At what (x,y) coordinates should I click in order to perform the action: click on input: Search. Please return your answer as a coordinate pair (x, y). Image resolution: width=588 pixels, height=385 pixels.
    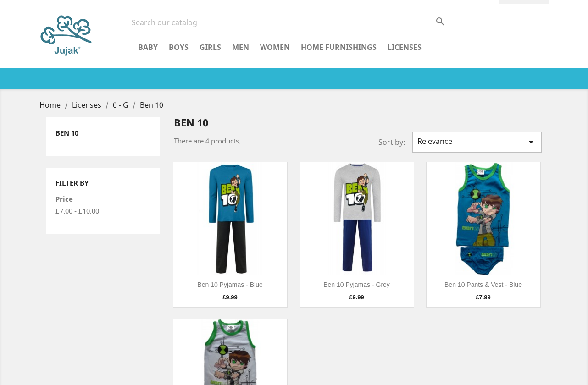
    Looking at the image, I should click on (288, 22).